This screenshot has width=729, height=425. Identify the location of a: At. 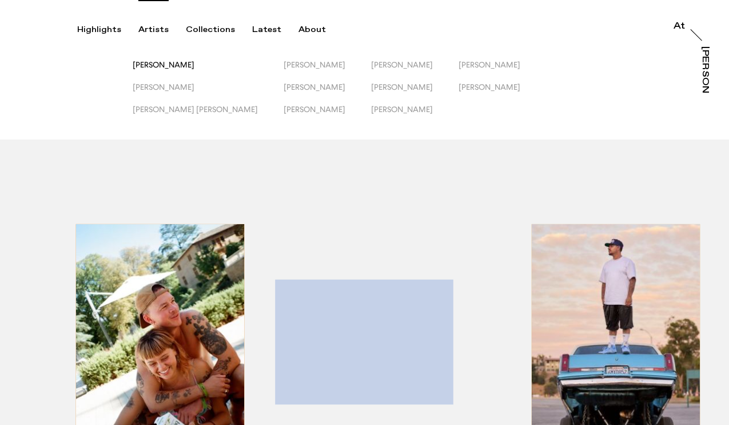
(679, 27).